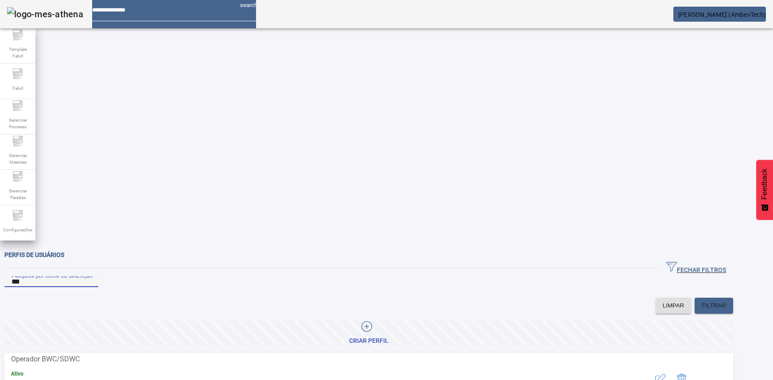 This screenshot has height=380, width=773. Describe the element at coordinates (18, 88) in the screenshot. I see `span: Fabril` at that location.